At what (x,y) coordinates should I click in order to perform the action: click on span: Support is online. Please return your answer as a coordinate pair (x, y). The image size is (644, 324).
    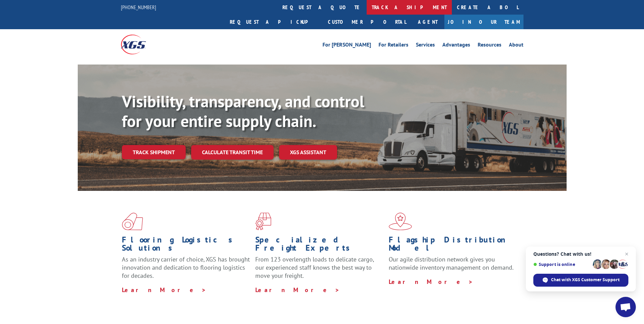
    Looking at the image, I should click on (562, 264).